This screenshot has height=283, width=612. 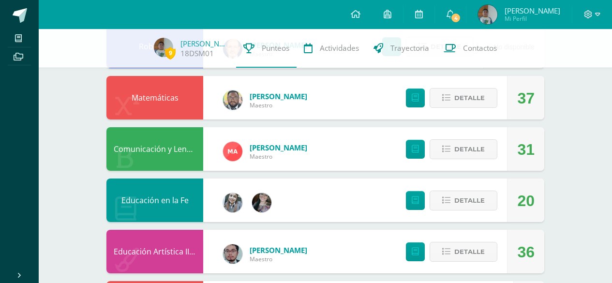 What do you see at coordinates (233, 254) in the screenshot?
I see `img: 5fac68162d5e1b6fbd390a6ac50e103d.png` at bounding box center [233, 254].